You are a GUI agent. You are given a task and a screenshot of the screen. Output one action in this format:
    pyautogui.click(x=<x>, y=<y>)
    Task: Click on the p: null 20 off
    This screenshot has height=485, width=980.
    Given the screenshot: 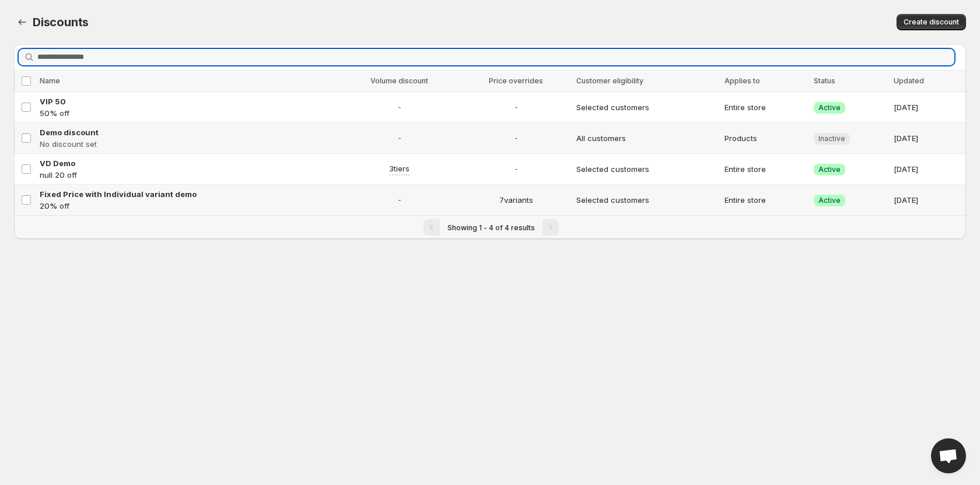 What is the action you would take?
    pyautogui.click(x=188, y=175)
    